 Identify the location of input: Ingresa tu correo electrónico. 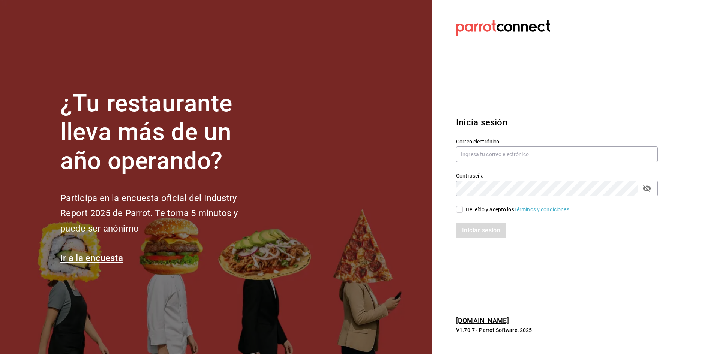
(557, 154).